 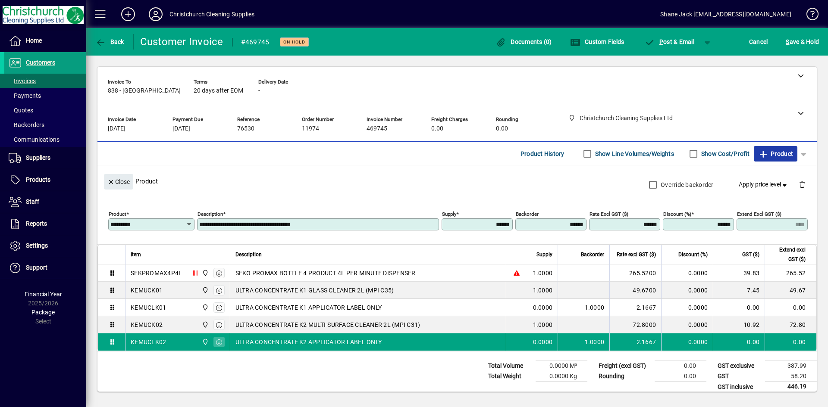 What do you see at coordinates (624, 377) in the screenshot?
I see `td: Rounding` at bounding box center [624, 377].